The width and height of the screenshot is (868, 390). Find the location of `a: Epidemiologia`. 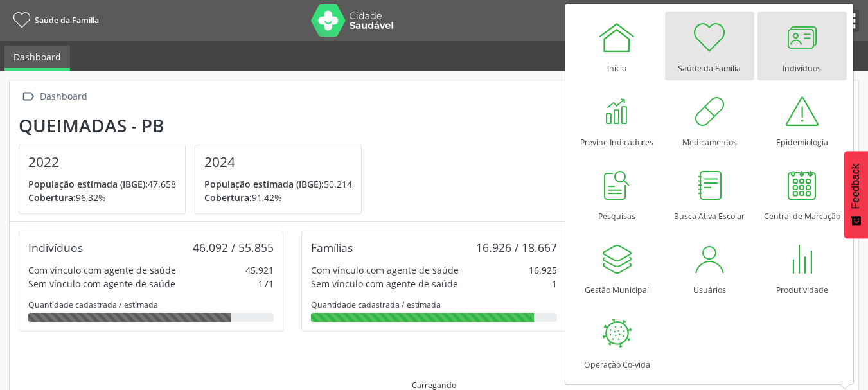

a: Epidemiologia is located at coordinates (802, 120).